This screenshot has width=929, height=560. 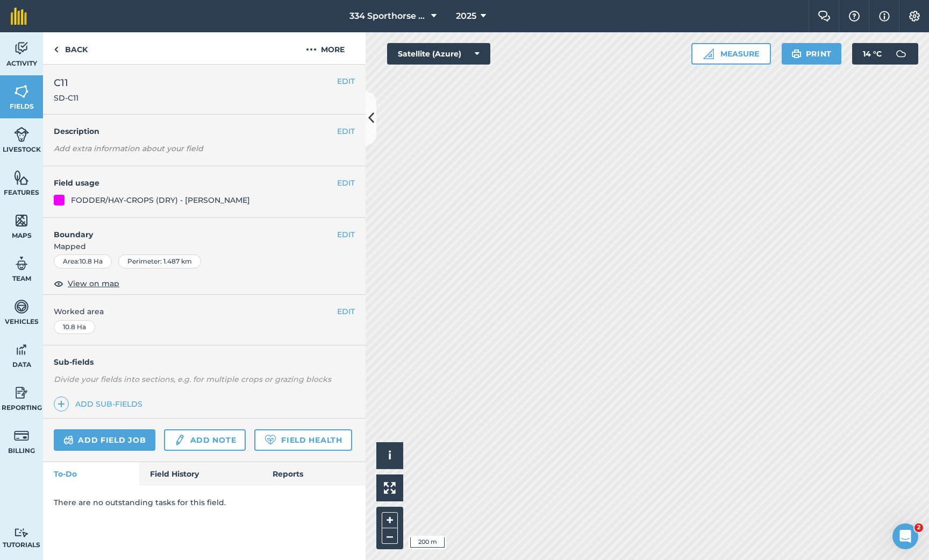 What do you see at coordinates (192, 379) in the screenshot?
I see `em: Divide your fields into sections, e.g. for multiple crops or grazing blocks` at bounding box center [192, 379].